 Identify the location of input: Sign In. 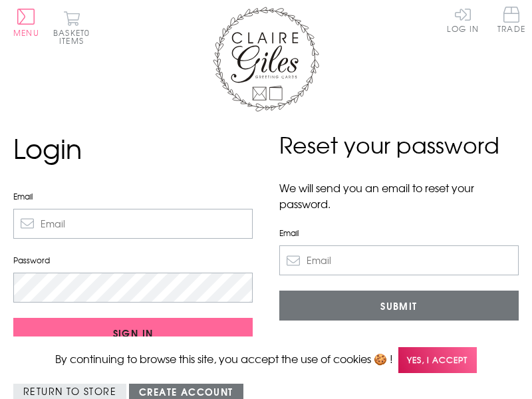
(133, 332).